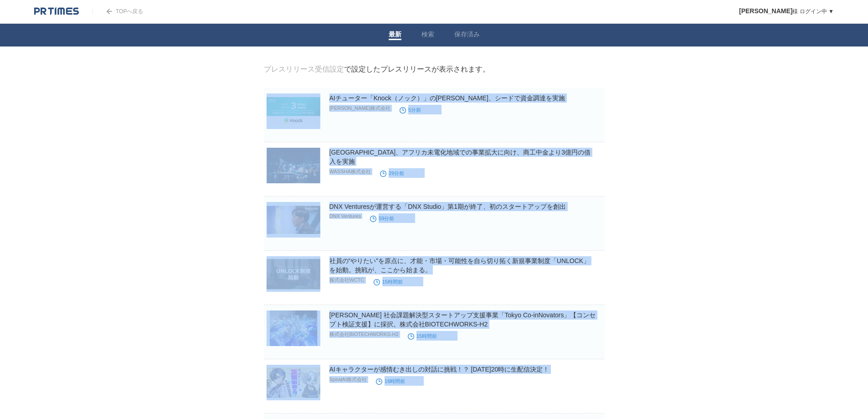 The image size is (868, 419). I want to click on img: 東京都 社会課題解決型スタートアップ支援事業「Tokyo Co-inNovators」【コンセプト検証支援】に採択。株式会社BIOTECHWORKS-H2, so click(293, 328).